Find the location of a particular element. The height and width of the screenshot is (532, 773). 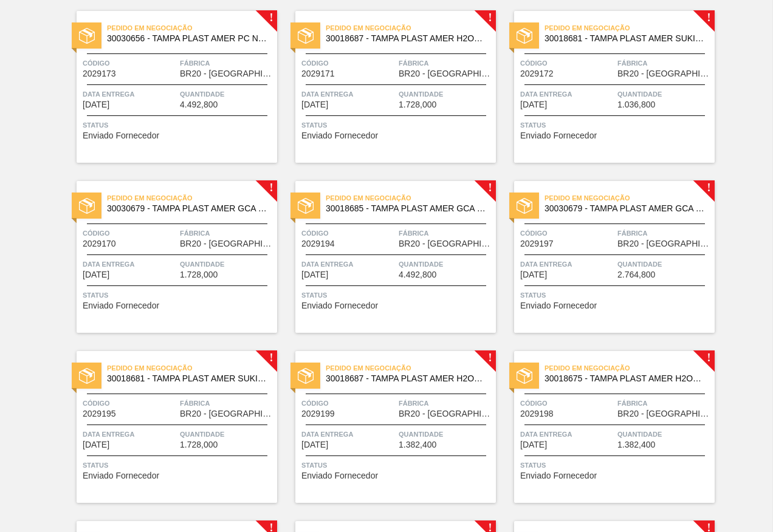

a: !statusPedido em Negociação30018687 - TAMPA PLAST AMER H2OH LIMAO S/LINERCódigo2029171FábricaBR20... is located at coordinates (386, 87).